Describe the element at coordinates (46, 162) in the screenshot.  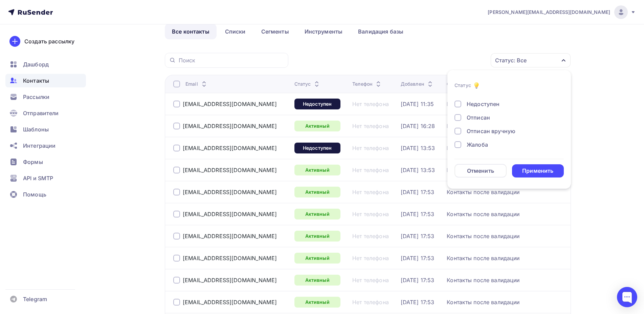
I see `a: Формы` at that location.